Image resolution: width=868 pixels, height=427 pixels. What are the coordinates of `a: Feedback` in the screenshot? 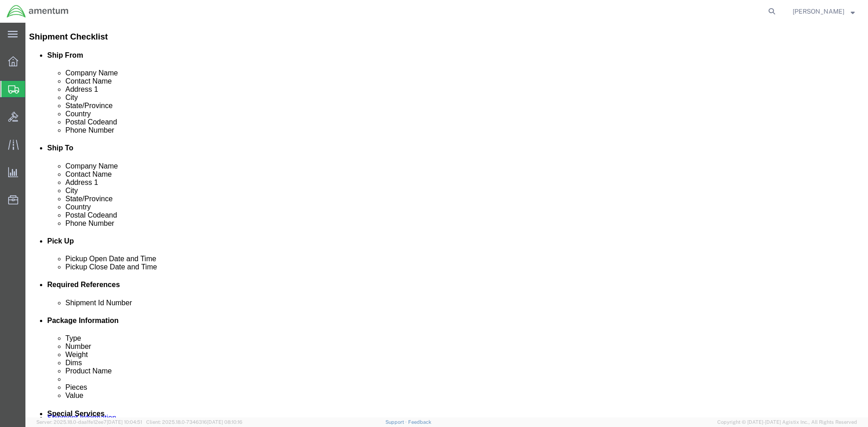 It's located at (419, 422).